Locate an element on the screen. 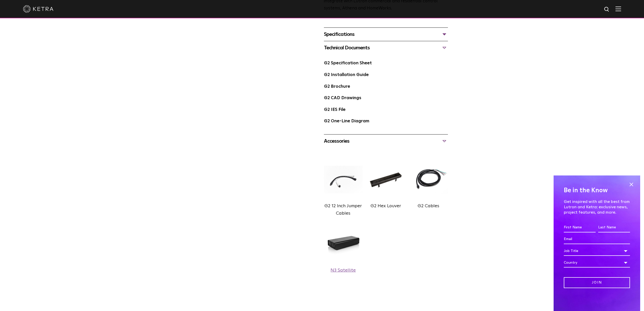 The image size is (644, 311). input: Email is located at coordinates (597, 239).